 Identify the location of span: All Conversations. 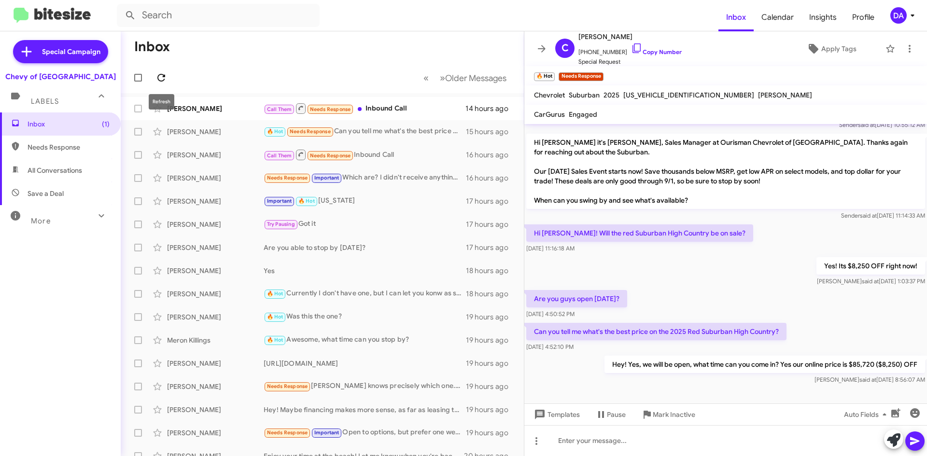
(55, 170).